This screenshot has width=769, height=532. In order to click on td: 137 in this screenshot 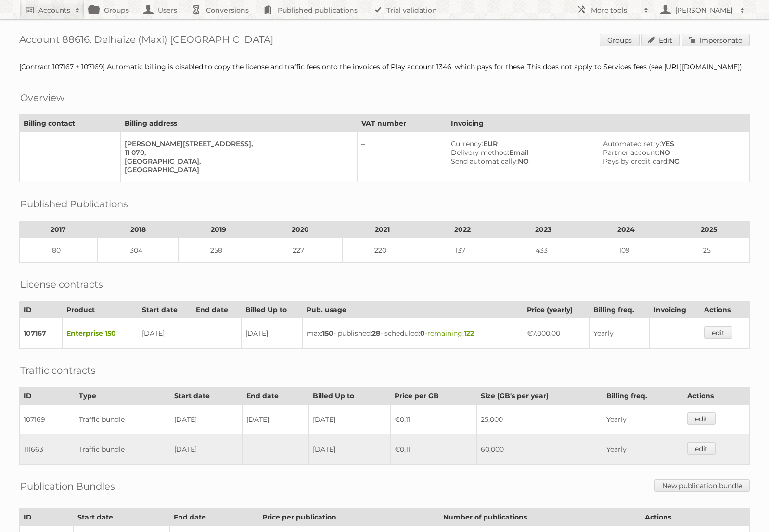, I will do `click(463, 250)`.